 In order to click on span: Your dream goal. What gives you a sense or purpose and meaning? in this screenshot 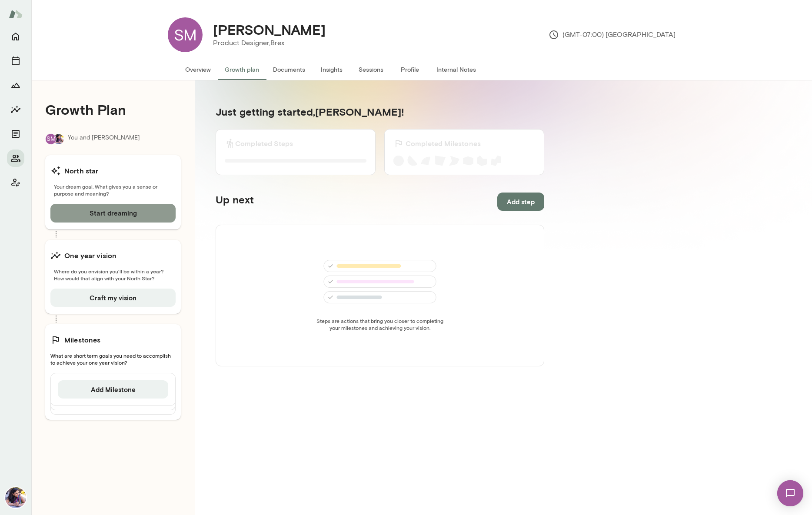, I will do `click(113, 190)`.